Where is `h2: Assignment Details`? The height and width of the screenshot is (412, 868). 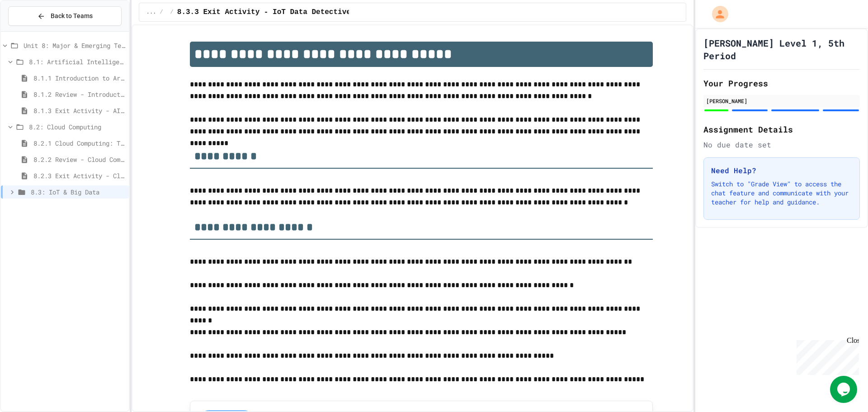
h2: Assignment Details is located at coordinates (781, 129).